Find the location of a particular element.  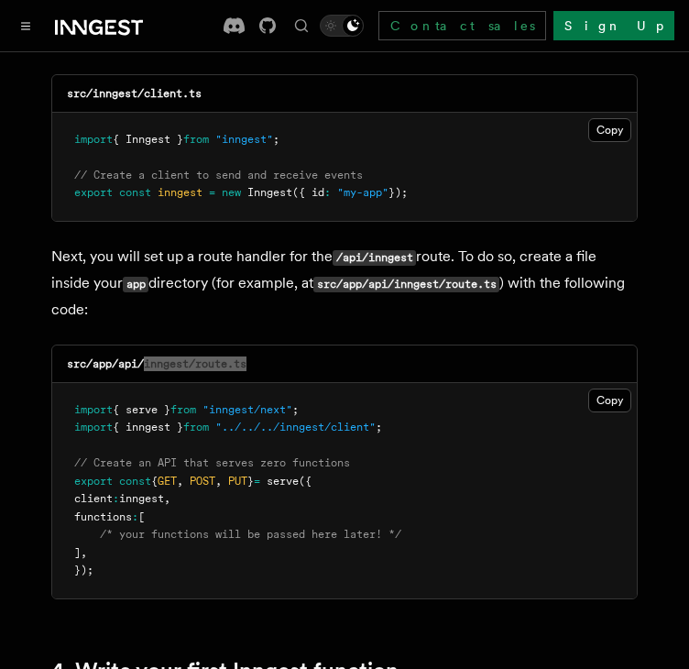

code: src/inngest/client.ts is located at coordinates (134, 93).